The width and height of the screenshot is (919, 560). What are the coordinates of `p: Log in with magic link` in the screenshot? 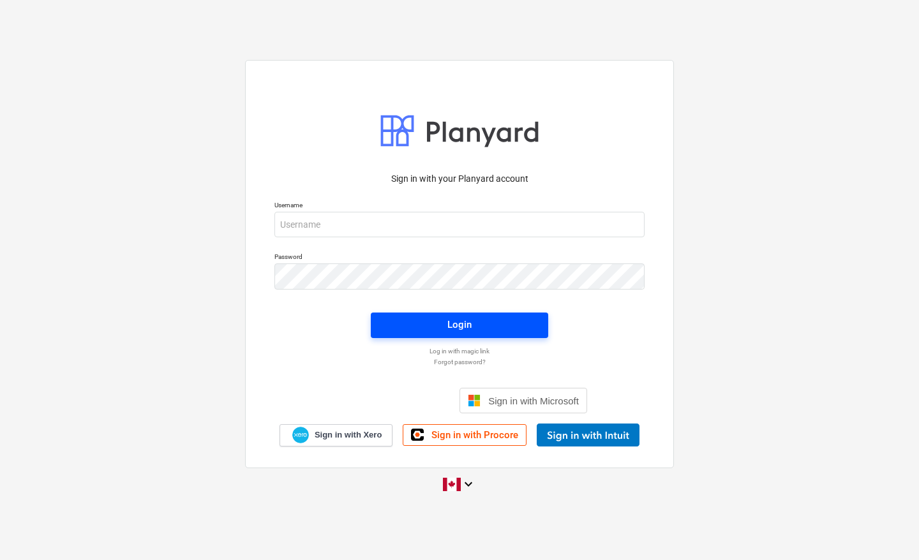 It's located at (459, 351).